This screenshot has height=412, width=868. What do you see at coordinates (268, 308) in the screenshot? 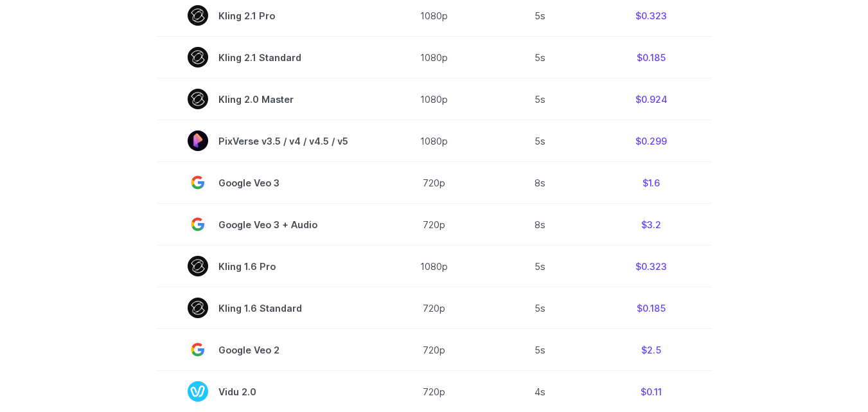
I see `span: Kling 1.6 Standard` at bounding box center [268, 308].